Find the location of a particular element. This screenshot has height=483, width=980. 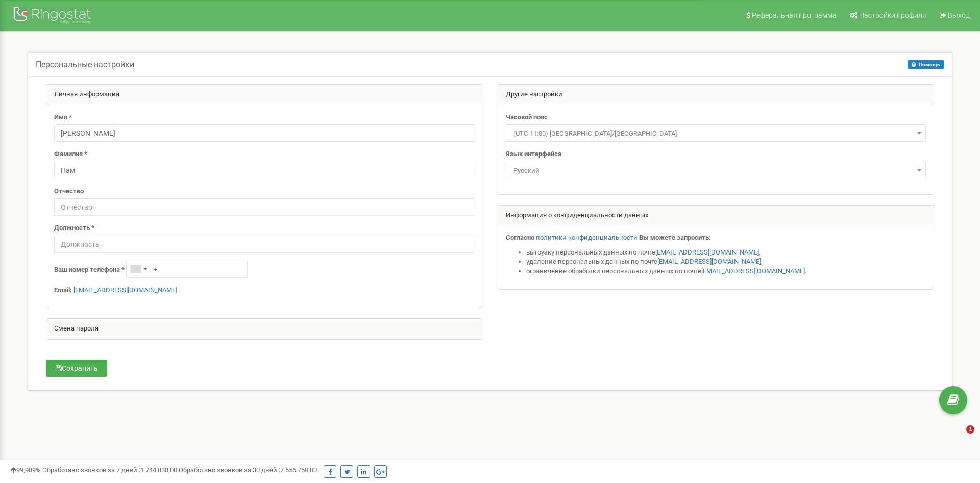

strong: Email: is located at coordinates (63, 290).